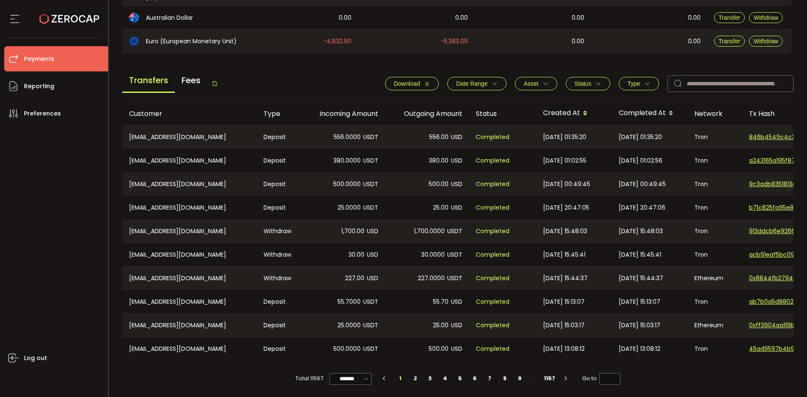 The image size is (807, 397). What do you see at coordinates (588, 84) in the screenshot?
I see `button: Status` at bounding box center [588, 84].